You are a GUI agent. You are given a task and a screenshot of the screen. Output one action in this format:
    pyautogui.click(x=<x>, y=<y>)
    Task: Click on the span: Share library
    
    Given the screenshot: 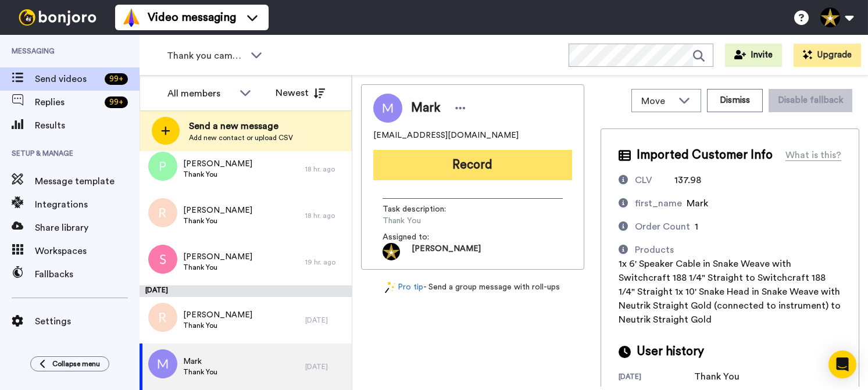 What is the action you would take?
    pyautogui.click(x=87, y=228)
    